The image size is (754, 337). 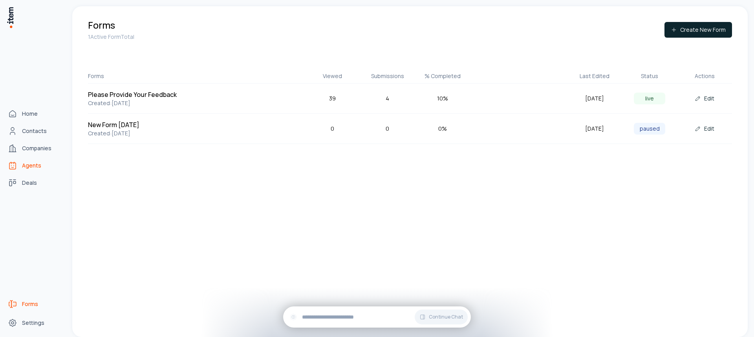 I want to click on div: Status, so click(x=650, y=76).